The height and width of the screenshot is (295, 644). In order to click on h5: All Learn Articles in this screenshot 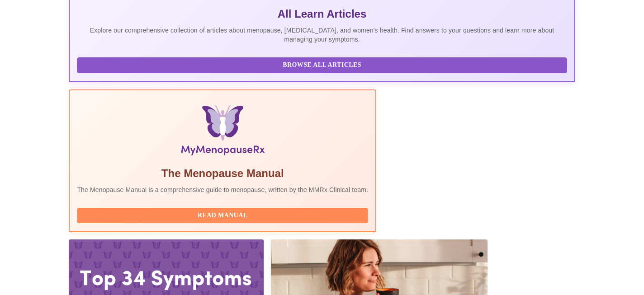, I will do `click(321, 14)`.